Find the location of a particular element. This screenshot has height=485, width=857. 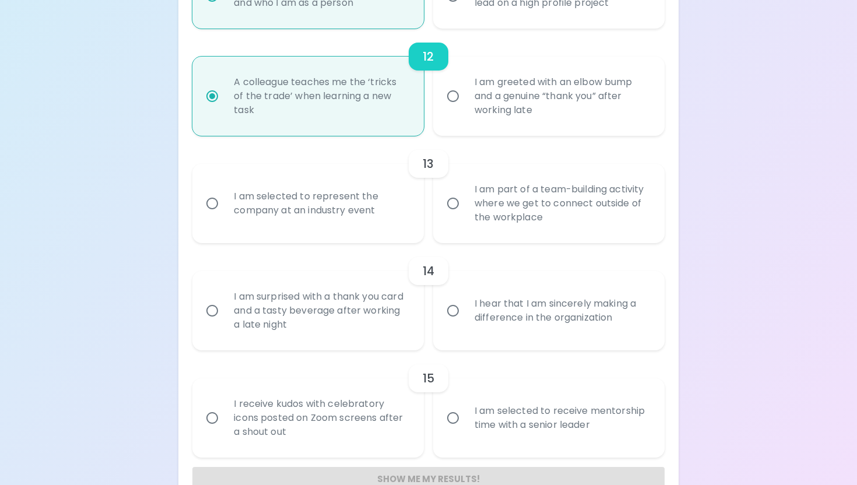

div: I am part of a team-building activity where we get to connect outside of the workplace is located at coordinates (562, 204).